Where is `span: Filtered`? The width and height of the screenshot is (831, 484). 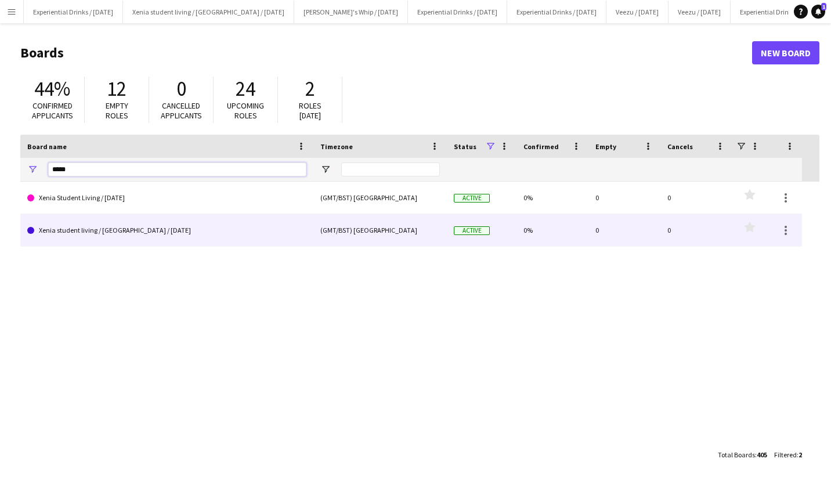 span: Filtered is located at coordinates (785, 454).